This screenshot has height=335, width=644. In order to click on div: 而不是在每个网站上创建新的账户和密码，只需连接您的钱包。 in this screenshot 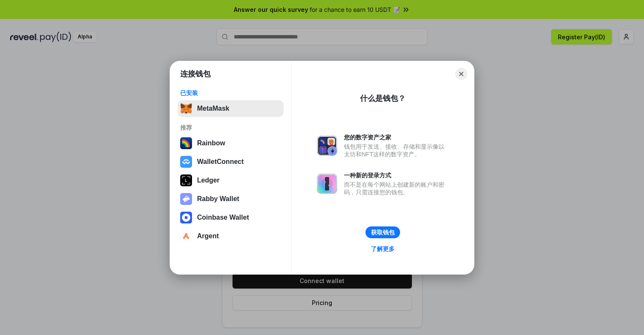, I will do `click(397, 188)`.